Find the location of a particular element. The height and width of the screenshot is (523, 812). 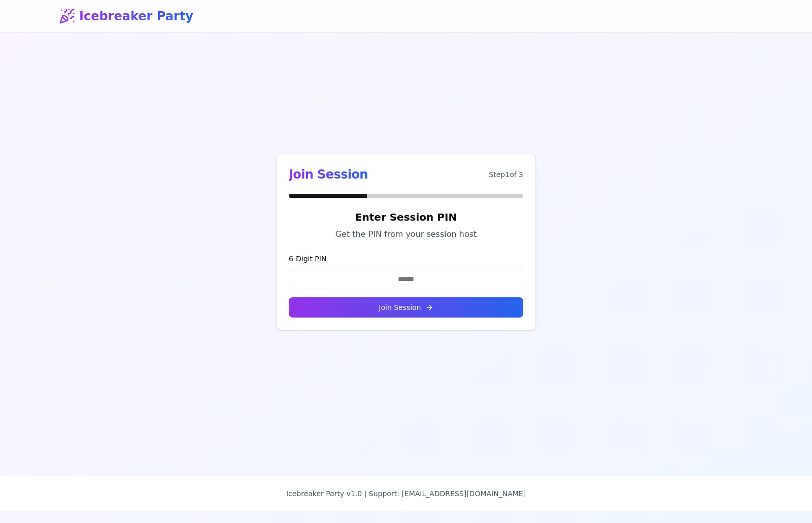

h1: Icebreaker Party is located at coordinates (136, 16).